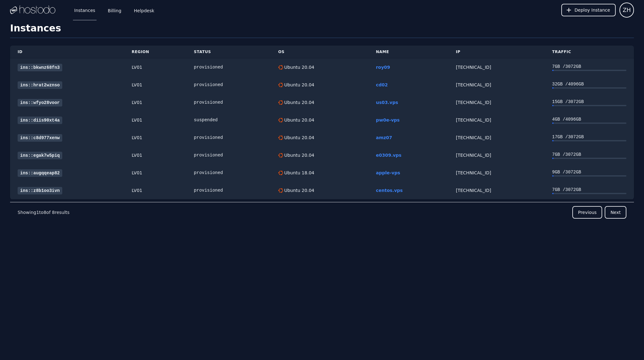  Describe the element at coordinates (37, 213) in the screenshot. I see `span: 1` at that location.